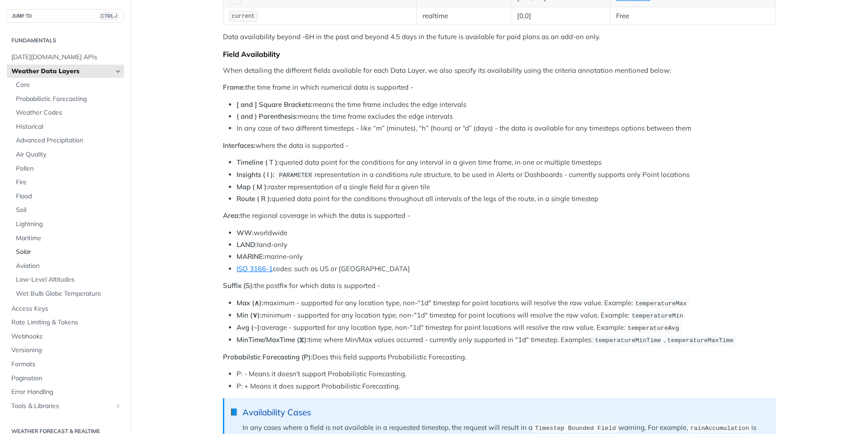 The image size is (868, 434). Describe the element at coordinates (68, 141) in the screenshot. I see `a: Advanced Precipitation` at that location.